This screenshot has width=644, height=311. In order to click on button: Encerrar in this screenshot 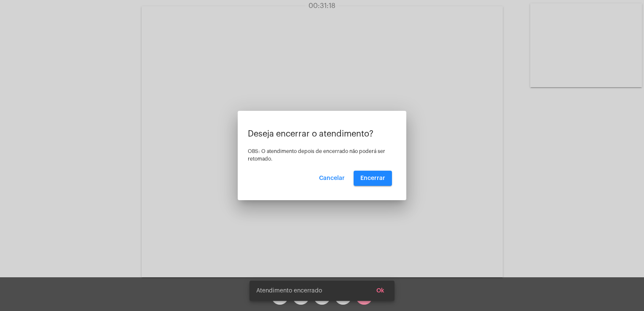, I will do `click(373, 178)`.